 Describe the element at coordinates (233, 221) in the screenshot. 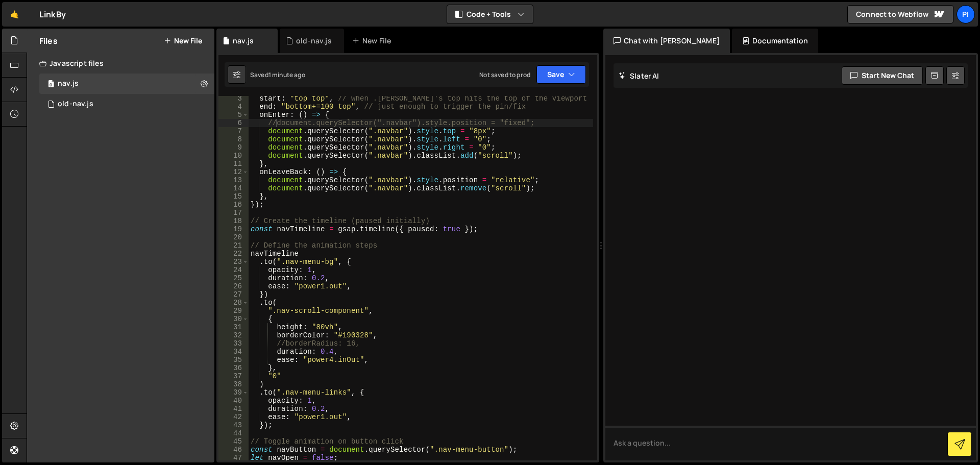

I see `div: 18` at that location.